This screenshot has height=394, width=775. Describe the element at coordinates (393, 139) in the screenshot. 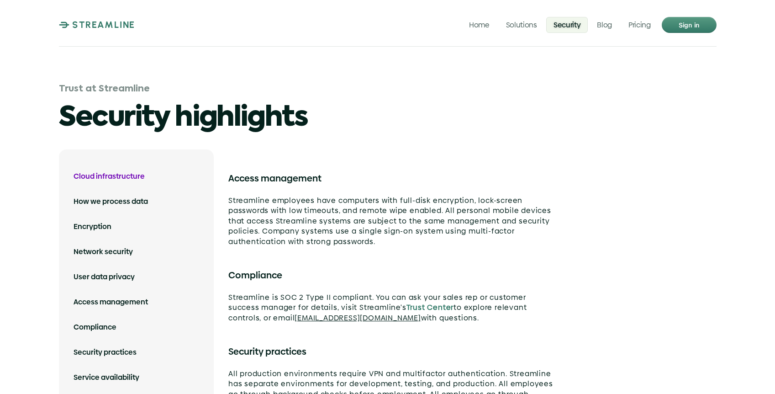

I see `p: Streamline personnel only accesses user data in certain situations, such as upon customer request...` at that location.